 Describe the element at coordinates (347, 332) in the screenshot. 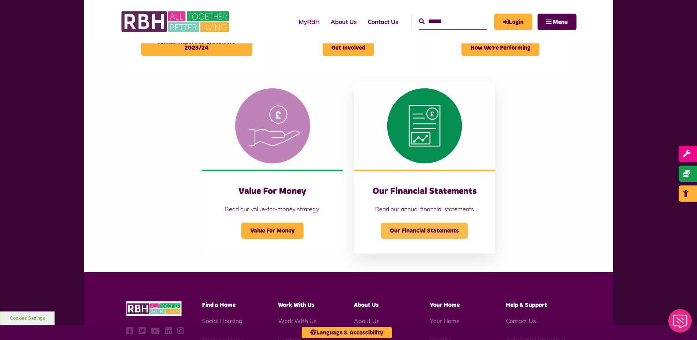

I see `button: Language & Accessibility` at that location.